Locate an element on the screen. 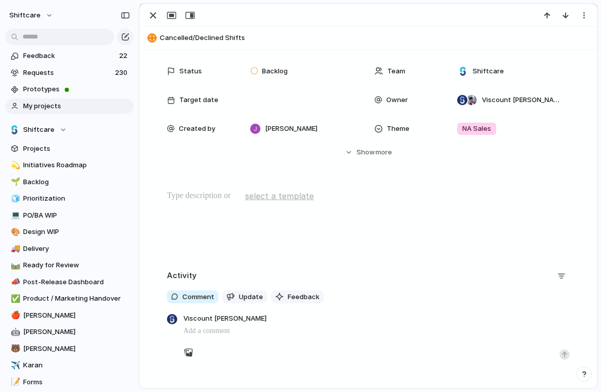 This screenshot has height=392, width=601. h2: Activity is located at coordinates (182, 276).